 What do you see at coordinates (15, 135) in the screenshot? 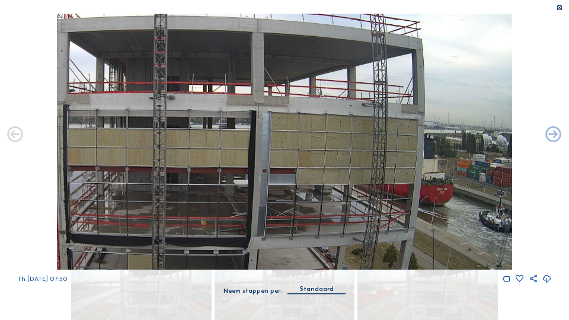
I see `i: Forward` at bounding box center [15, 135].